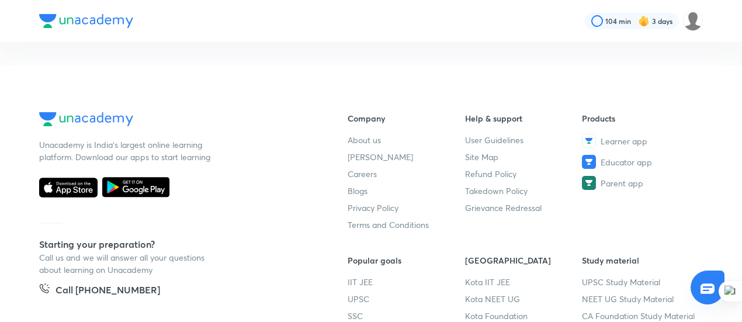  I want to click on p: Call us and we will answer all your questions about learning on Unacademy, so click(127, 263).